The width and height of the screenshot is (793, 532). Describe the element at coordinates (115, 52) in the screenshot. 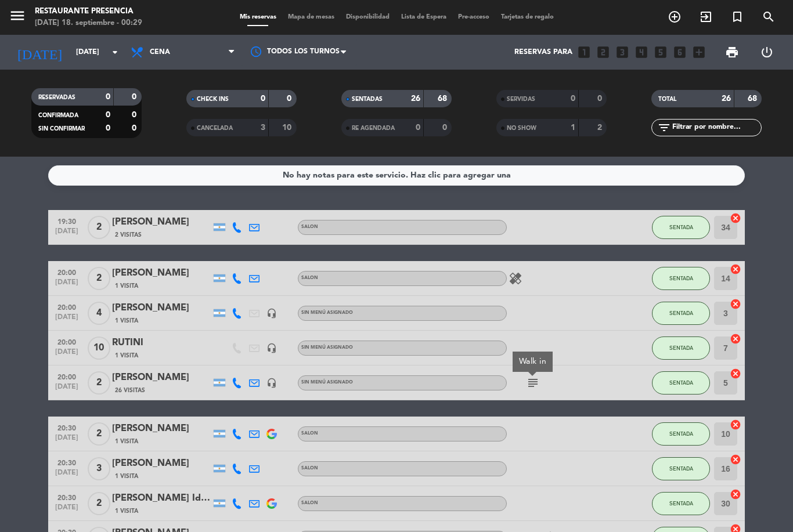

I see `i: arrow_drop_down` at that location.